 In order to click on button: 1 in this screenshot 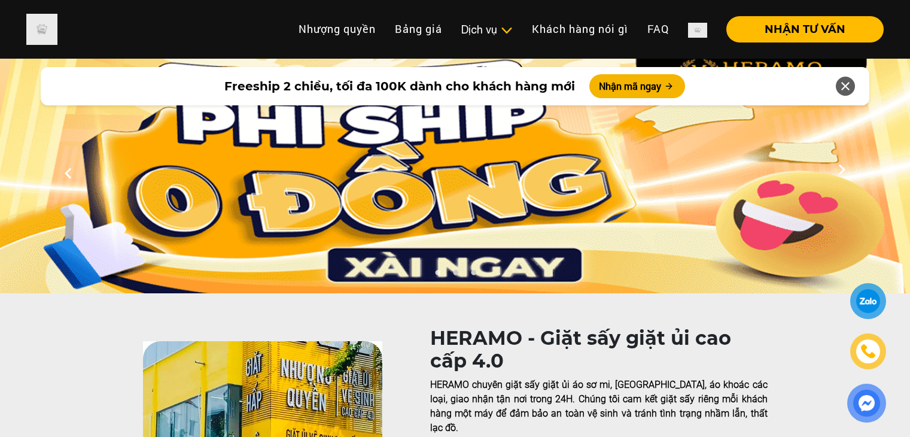, I will do `click(437, 275)`.